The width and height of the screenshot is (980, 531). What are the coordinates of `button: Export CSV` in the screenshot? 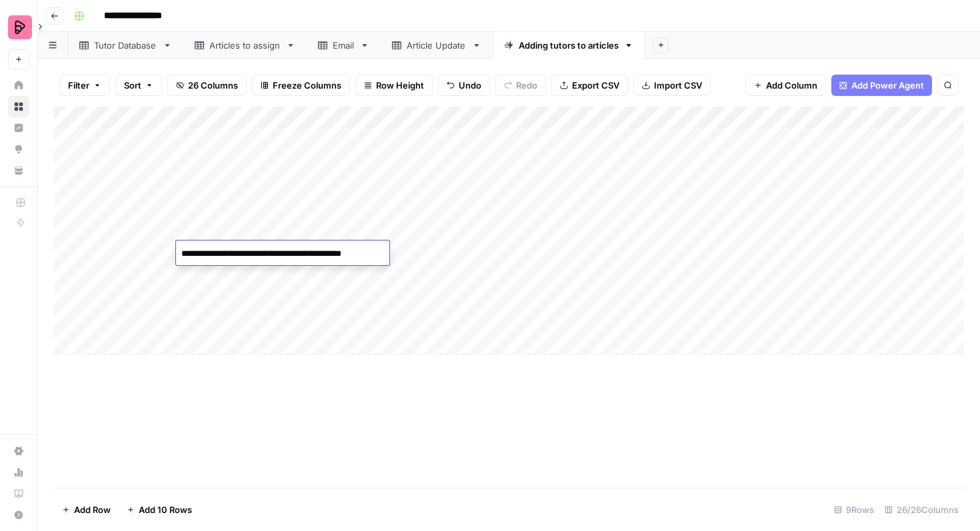 It's located at (589, 85).